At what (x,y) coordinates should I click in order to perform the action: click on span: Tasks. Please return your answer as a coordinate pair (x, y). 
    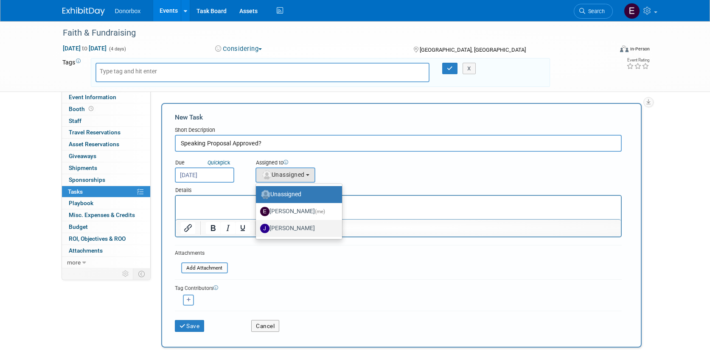
    Looking at the image, I should click on (75, 192).